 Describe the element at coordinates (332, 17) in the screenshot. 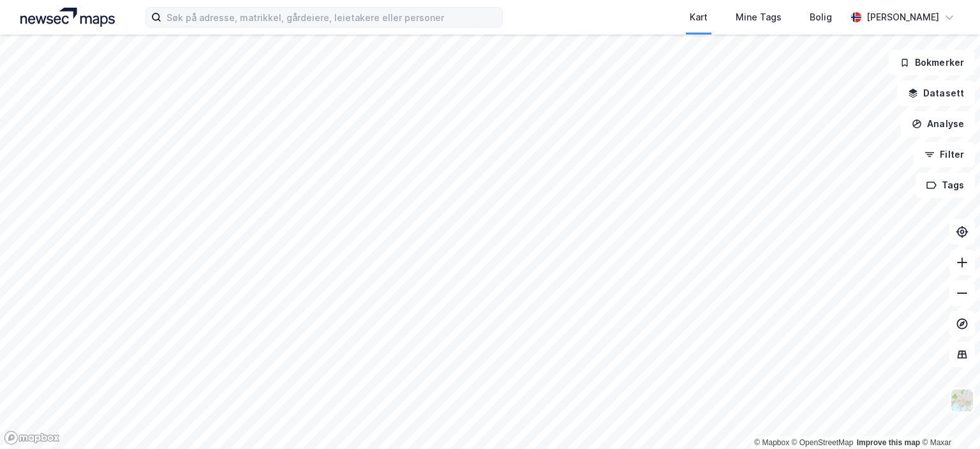

I see `input: Søk på adresse, matrikkel, gårdeiere, leietakere eller personer` at that location.